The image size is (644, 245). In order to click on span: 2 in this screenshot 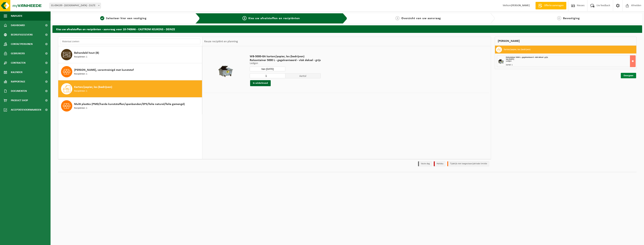, I will do `click(245, 18)`.